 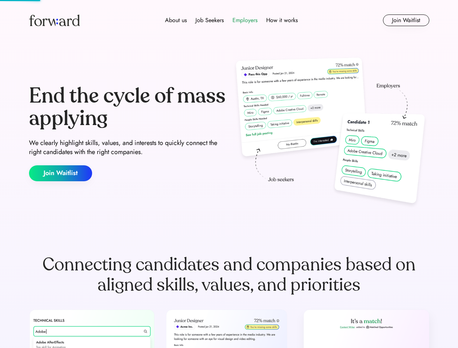 What do you see at coordinates (176, 20) in the screenshot?
I see `div: About us` at bounding box center [176, 20].